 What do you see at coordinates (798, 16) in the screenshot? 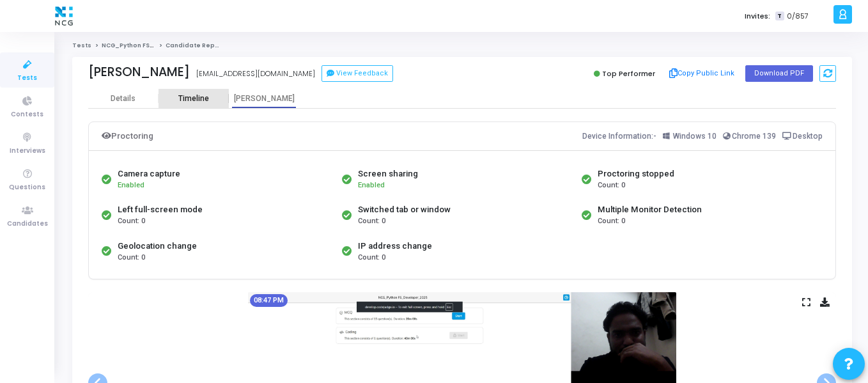
I see `span: 0/857` at bounding box center [798, 16].